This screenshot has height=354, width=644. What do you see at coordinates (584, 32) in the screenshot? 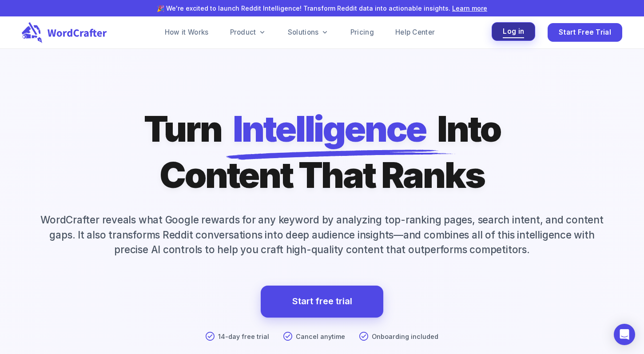
I see `span: Start Free Trial` at bounding box center [584, 32].